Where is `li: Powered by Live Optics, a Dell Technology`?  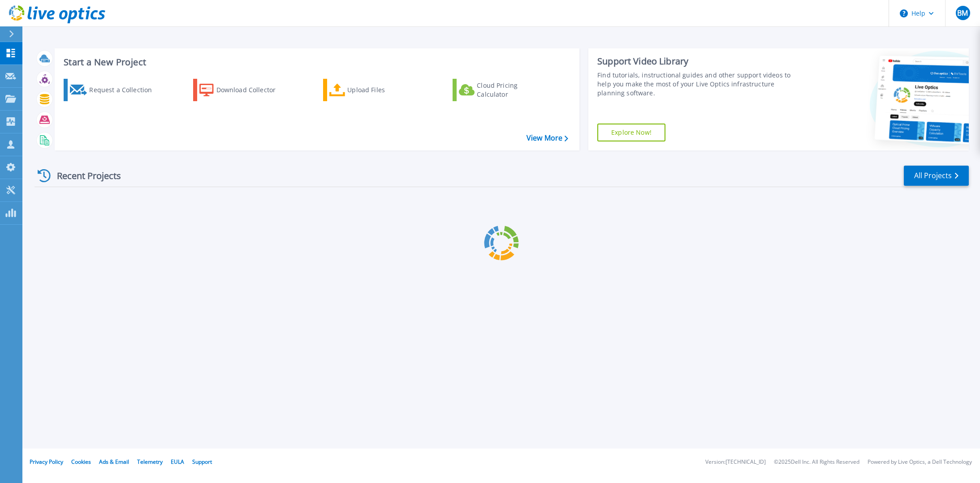 li: Powered by Live Optics, a Dell Technology is located at coordinates (919, 462).